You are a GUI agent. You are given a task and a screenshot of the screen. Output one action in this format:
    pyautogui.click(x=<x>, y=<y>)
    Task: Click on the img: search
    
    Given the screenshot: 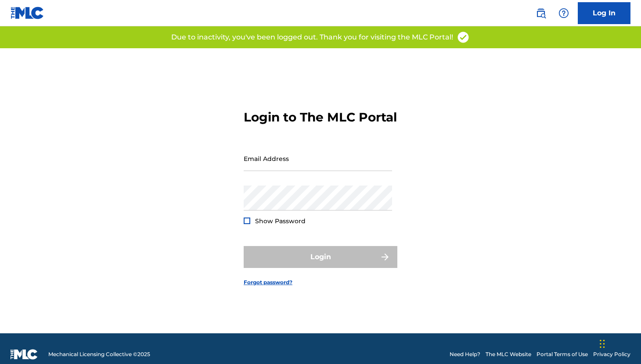 What is the action you would take?
    pyautogui.click(x=541, y=13)
    